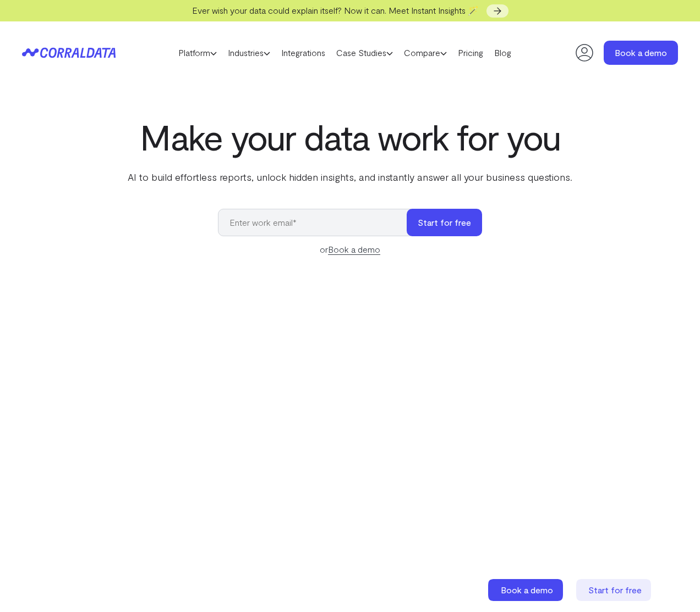 This screenshot has width=700, height=612. Describe the element at coordinates (444, 223) in the screenshot. I see `button: Start for free` at that location.